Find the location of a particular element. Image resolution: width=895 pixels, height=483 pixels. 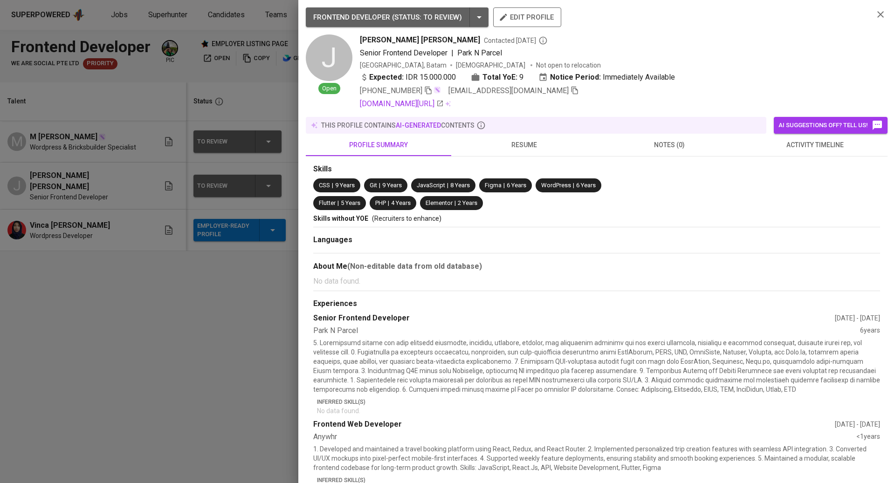

span: 2 Years is located at coordinates (468, 203).